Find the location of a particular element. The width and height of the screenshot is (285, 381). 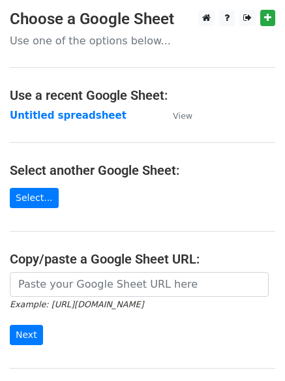

h4: Copy/paste a Google Sheet URL: is located at coordinates (142, 259).